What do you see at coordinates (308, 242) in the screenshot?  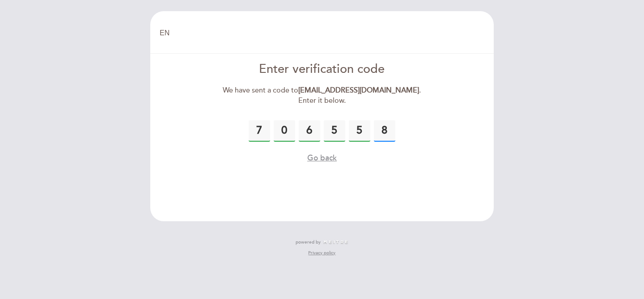 I see `span: powered by` at bounding box center [308, 242].